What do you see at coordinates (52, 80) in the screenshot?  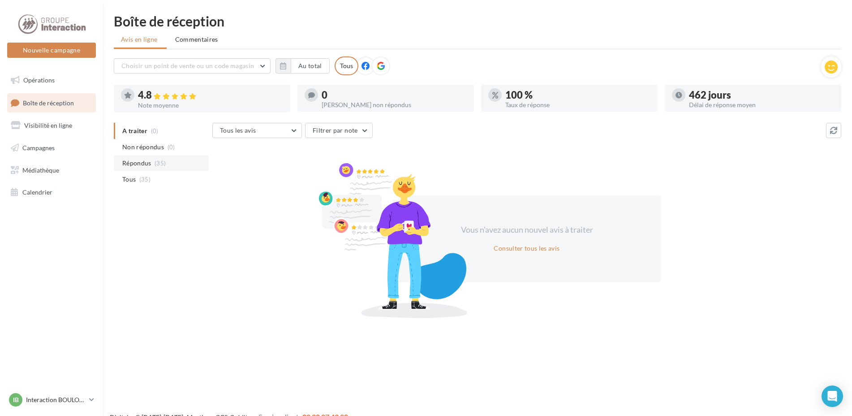 I see `a: Opérations` at bounding box center [52, 80].